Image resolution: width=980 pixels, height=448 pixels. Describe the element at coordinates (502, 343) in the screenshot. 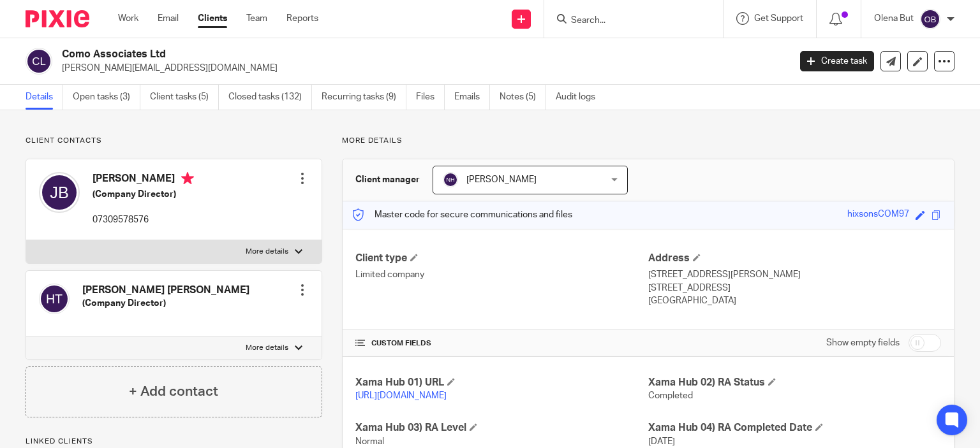

I see `h4: CUSTOM FIELDS` at that location.